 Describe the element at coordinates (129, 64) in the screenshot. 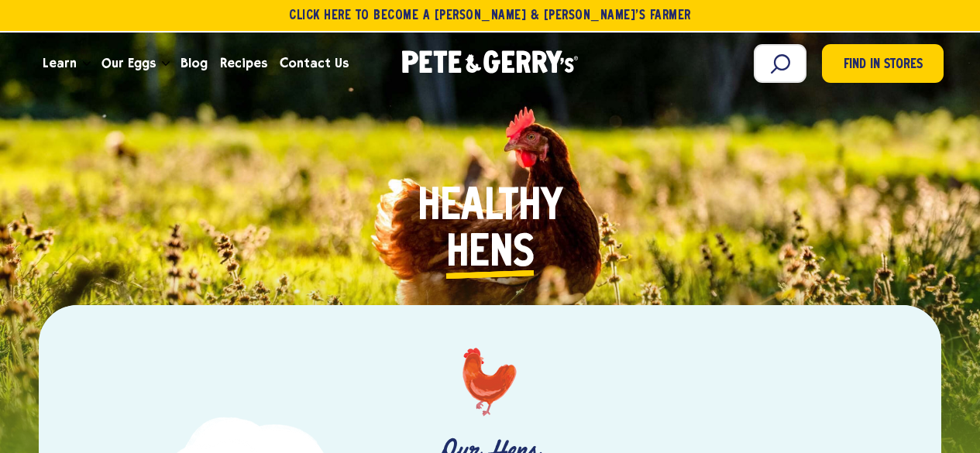

I see `a: Our Eggs` at that location.